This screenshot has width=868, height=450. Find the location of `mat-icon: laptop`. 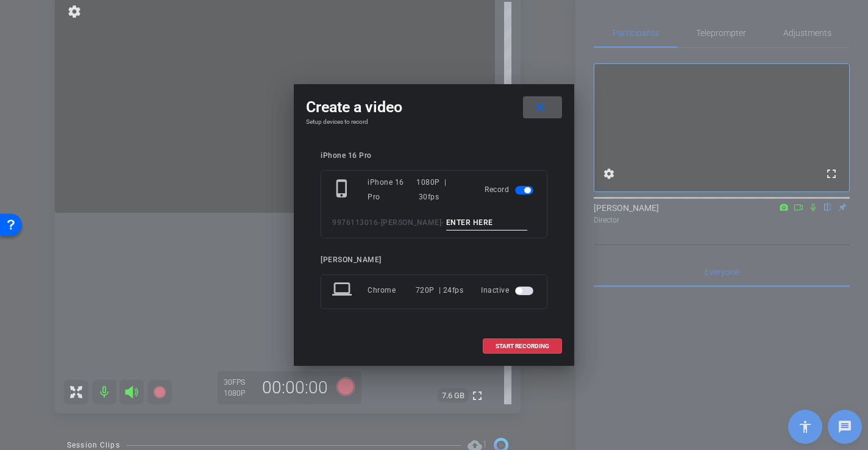

mat-icon: laptop is located at coordinates (343, 290).